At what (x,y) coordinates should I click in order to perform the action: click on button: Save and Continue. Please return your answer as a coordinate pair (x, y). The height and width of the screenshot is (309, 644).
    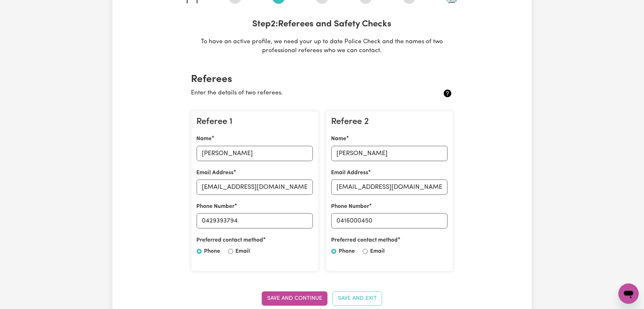
    Looking at the image, I should click on (295, 298).